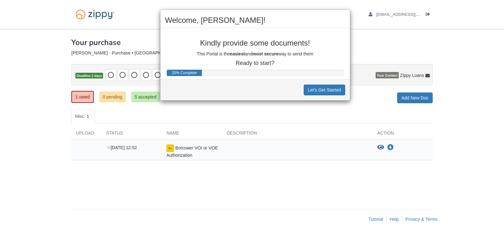  Describe the element at coordinates (255, 63) in the screenshot. I see `p: Ready to start?` at that location.